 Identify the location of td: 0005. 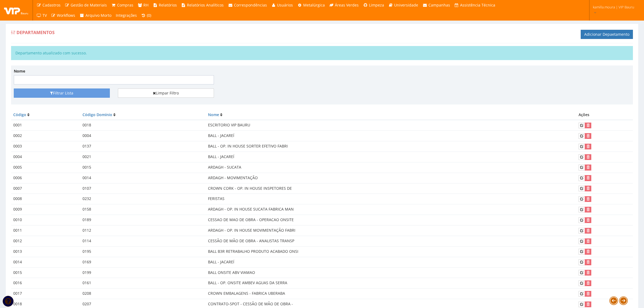
(46, 167).